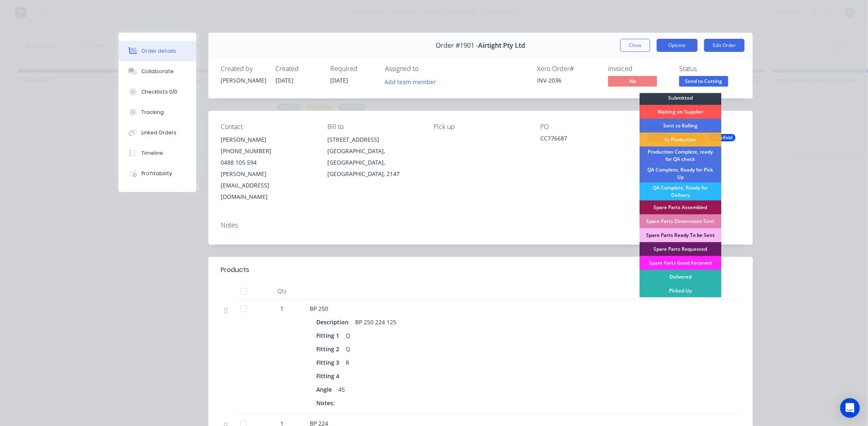  What do you see at coordinates (481, 127) in the screenshot?
I see `div: Pick up` at bounding box center [481, 127].